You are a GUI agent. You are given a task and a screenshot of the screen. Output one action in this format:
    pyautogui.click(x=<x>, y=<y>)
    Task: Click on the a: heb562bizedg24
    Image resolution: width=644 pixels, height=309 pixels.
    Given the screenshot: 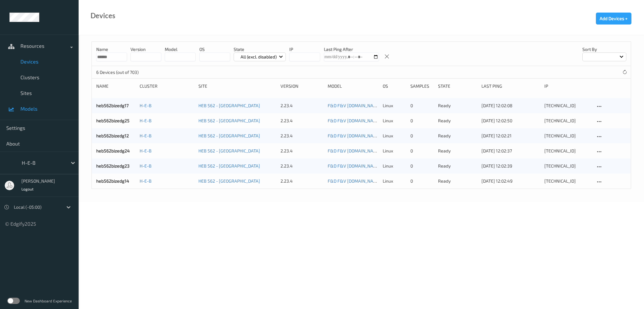 What is the action you would take?
    pyautogui.click(x=113, y=150)
    